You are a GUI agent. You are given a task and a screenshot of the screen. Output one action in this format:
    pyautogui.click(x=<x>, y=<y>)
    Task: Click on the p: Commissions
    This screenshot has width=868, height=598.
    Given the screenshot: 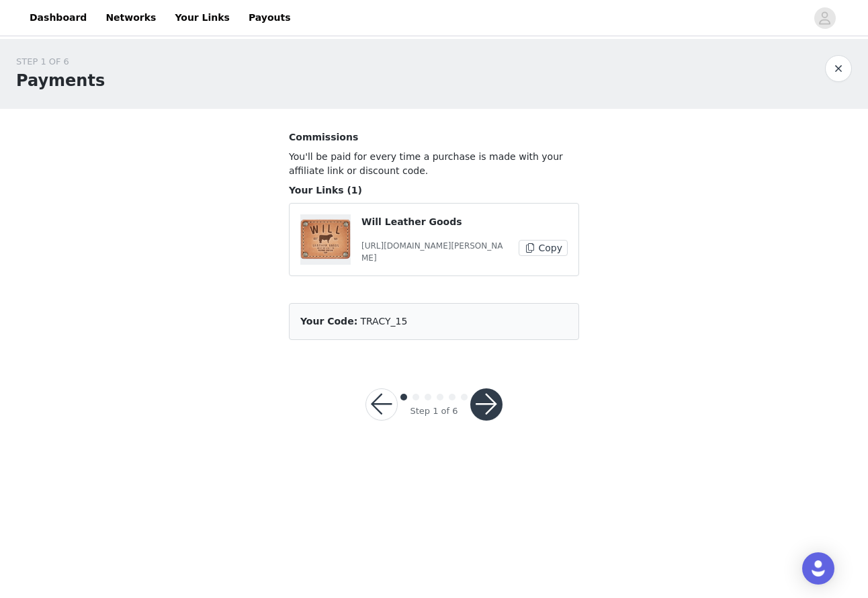 What is the action you would take?
    pyautogui.click(x=434, y=137)
    